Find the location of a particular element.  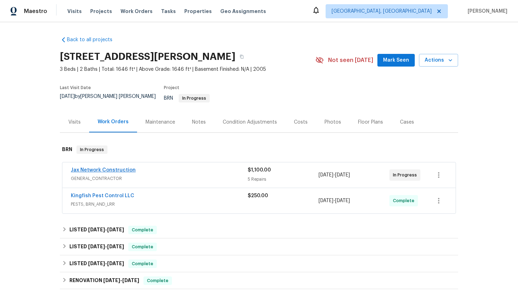

span: Mark Seen is located at coordinates (396, 60).